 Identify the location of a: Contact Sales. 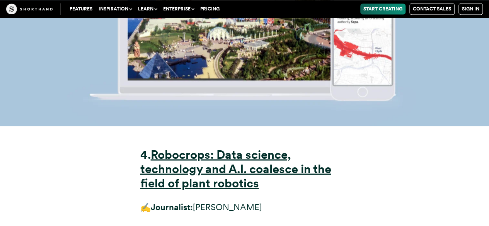
(432, 9).